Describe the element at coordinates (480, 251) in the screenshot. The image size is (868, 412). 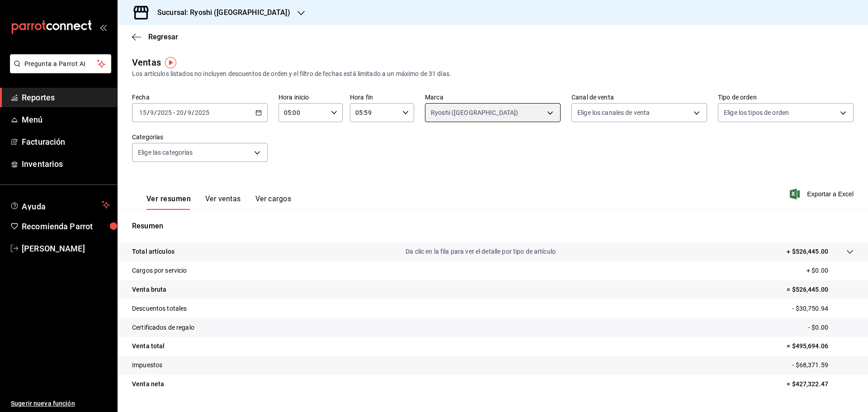
I see `p: Da clic en la fila para ver el detalle por tipo de artículo` at that location.